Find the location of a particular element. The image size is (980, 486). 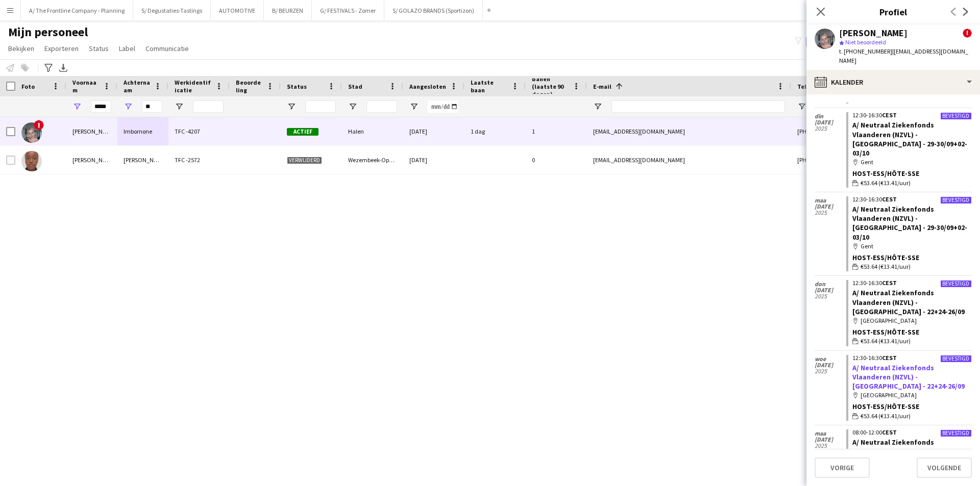

span: Banen (laatste 90 dagen) is located at coordinates (550, 86).